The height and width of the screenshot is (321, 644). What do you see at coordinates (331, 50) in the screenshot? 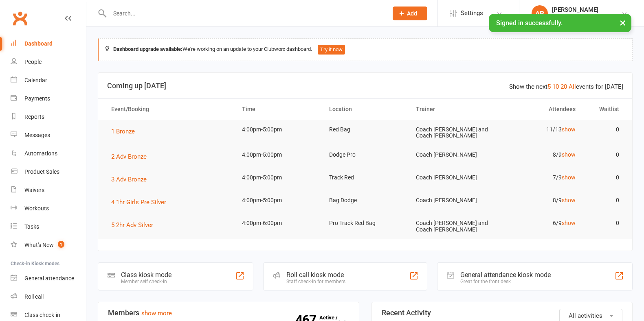
I see `button: Try it now` at bounding box center [331, 50].